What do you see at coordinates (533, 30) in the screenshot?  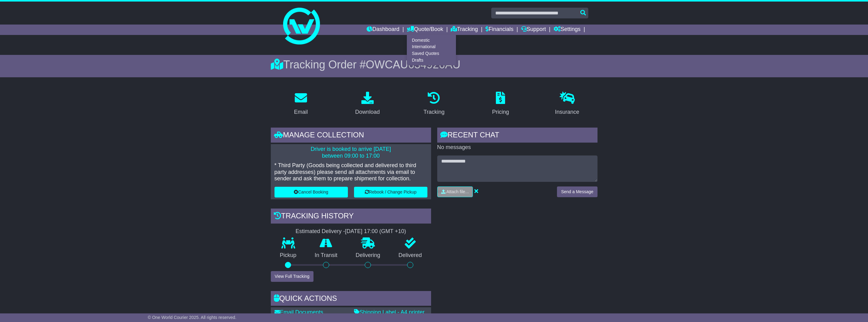 I see `a: Support` at bounding box center [533, 30].